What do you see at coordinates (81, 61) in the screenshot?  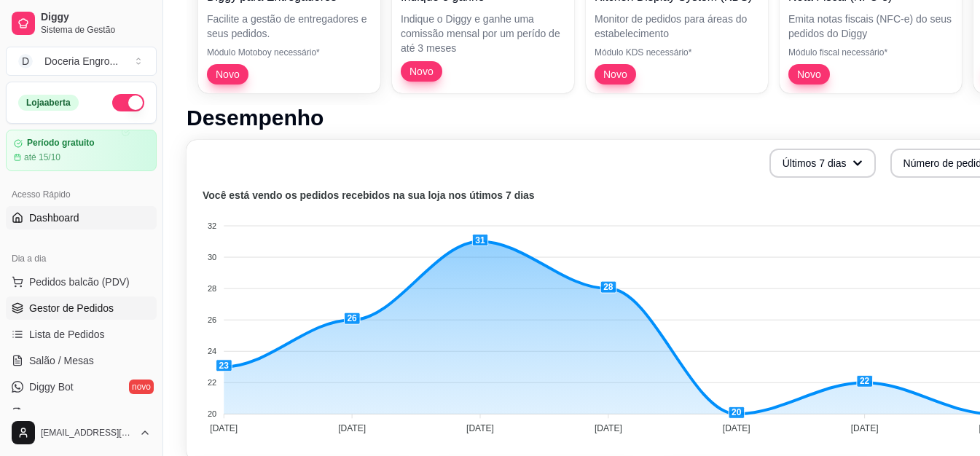 I see `div: Doceria Engro ...` at bounding box center [81, 61].